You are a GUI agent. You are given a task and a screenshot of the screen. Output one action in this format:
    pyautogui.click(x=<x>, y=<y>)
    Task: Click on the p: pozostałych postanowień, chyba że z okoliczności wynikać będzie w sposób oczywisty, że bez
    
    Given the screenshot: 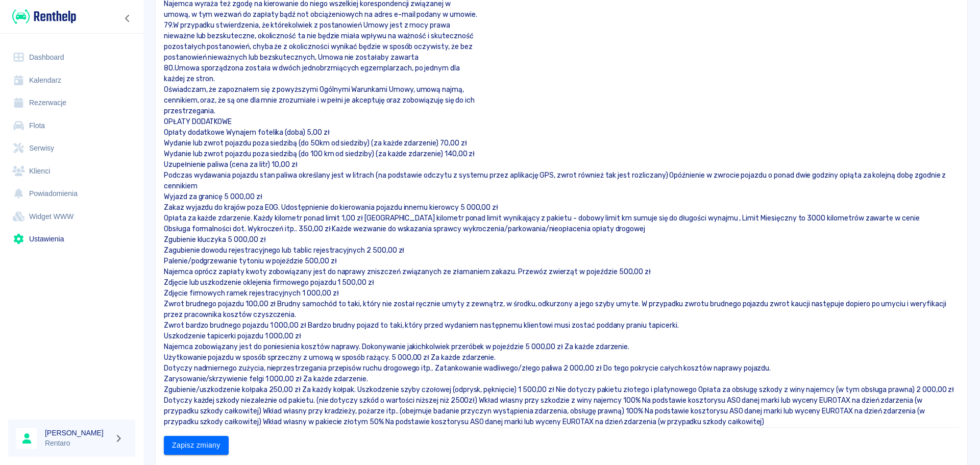 What is the action you would take?
    pyautogui.click(x=562, y=46)
    